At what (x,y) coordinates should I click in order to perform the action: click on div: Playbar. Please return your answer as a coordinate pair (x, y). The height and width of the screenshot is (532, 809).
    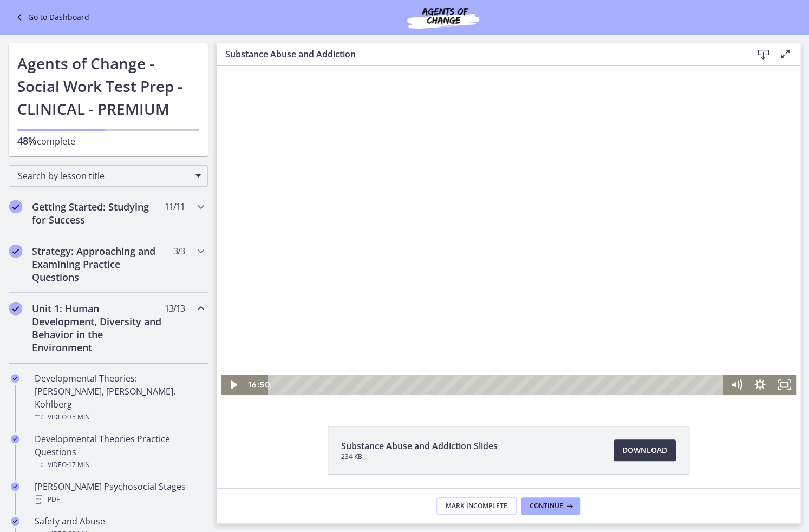
    Looking at the image, I should click on (281, 319).